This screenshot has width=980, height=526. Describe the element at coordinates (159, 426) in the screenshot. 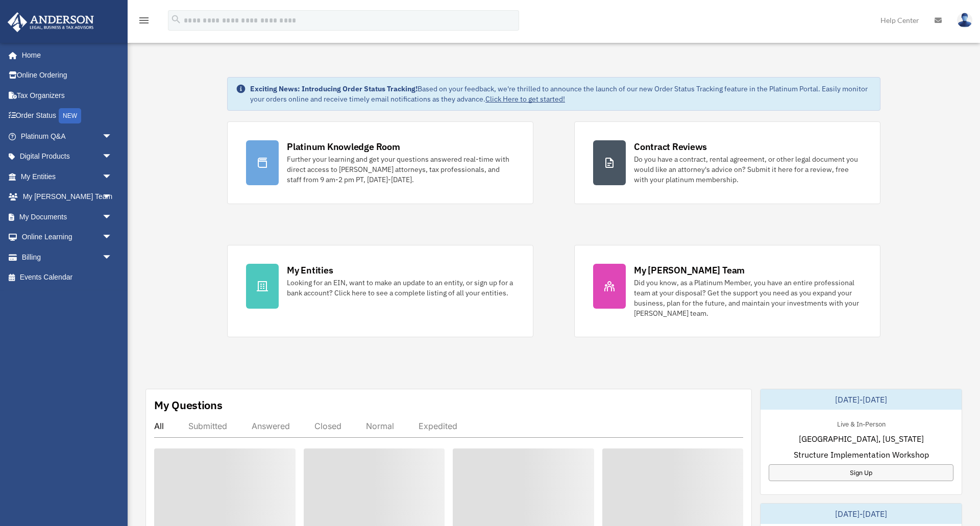

I see `div: All` at that location.